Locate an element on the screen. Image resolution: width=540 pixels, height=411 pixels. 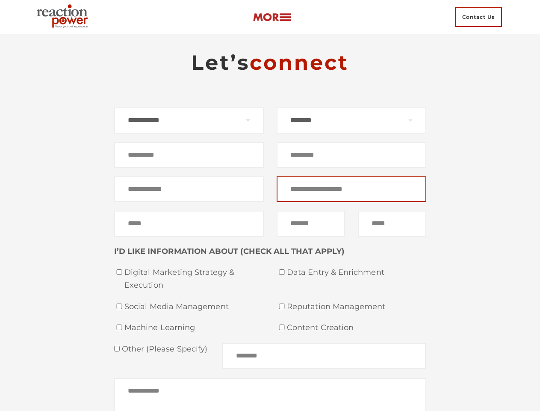
span: Content Creation is located at coordinates (357, 328).